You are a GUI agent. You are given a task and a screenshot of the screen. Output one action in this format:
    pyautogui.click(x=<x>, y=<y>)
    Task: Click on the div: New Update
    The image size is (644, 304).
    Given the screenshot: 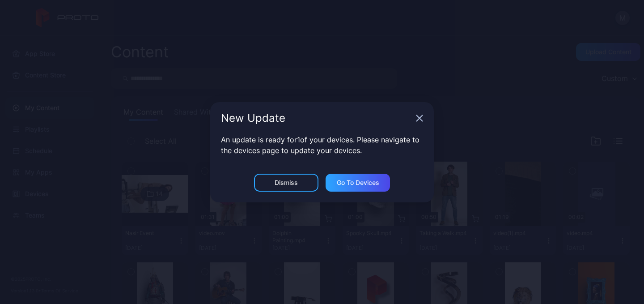 What is the action you would take?
    pyautogui.click(x=317, y=118)
    